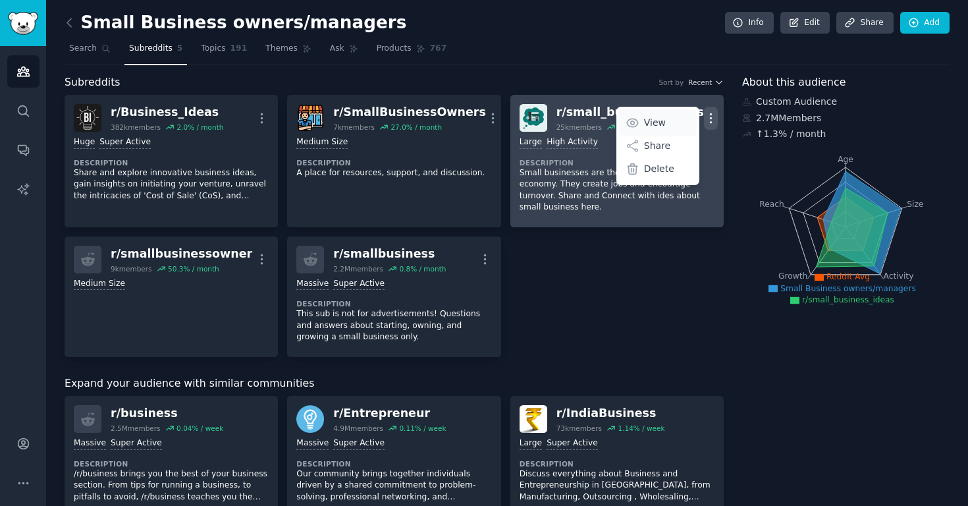 This screenshot has height=506, width=968. What do you see at coordinates (358, 269) in the screenshot?
I see `div: 2.2M members` at bounding box center [358, 269].